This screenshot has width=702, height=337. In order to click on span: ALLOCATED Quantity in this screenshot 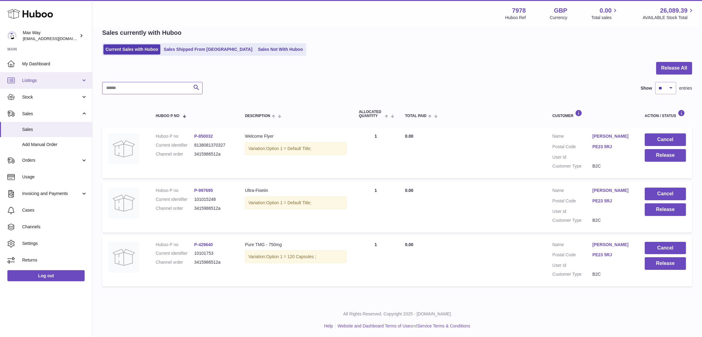, I will do `click(371, 114)`.